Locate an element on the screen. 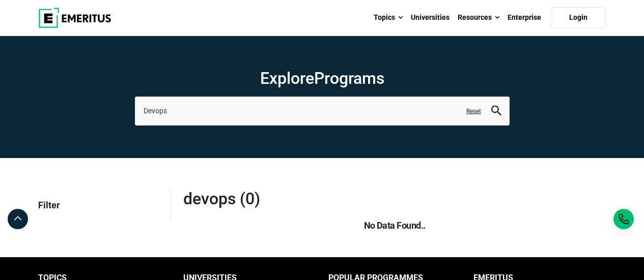 The width and height of the screenshot is (644, 280). span: Devops (0) is located at coordinates (289, 198).